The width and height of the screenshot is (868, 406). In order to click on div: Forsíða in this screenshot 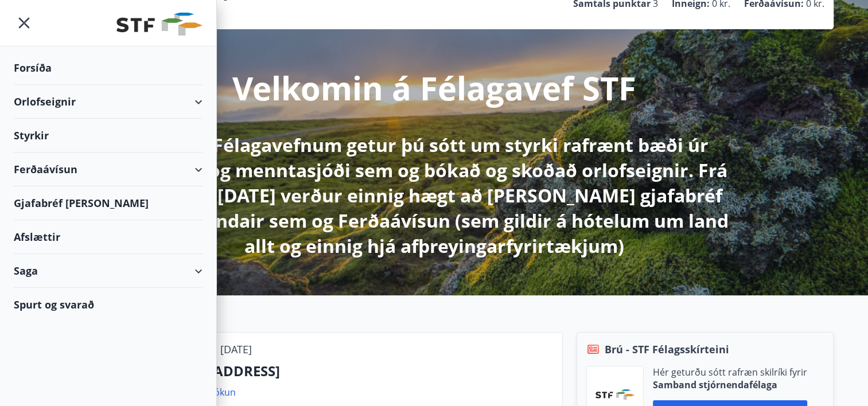, I will do `click(108, 68)`.